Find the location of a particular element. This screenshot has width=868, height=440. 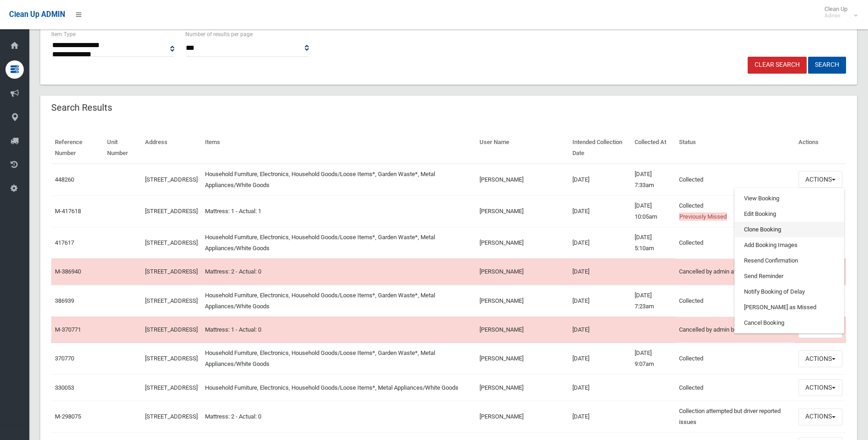

a: M-370771 is located at coordinates (67, 329).